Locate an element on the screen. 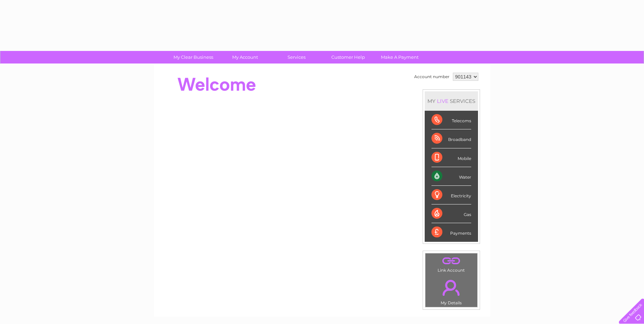 The height and width of the screenshot is (324, 644). div: LIVE is located at coordinates (443, 101).